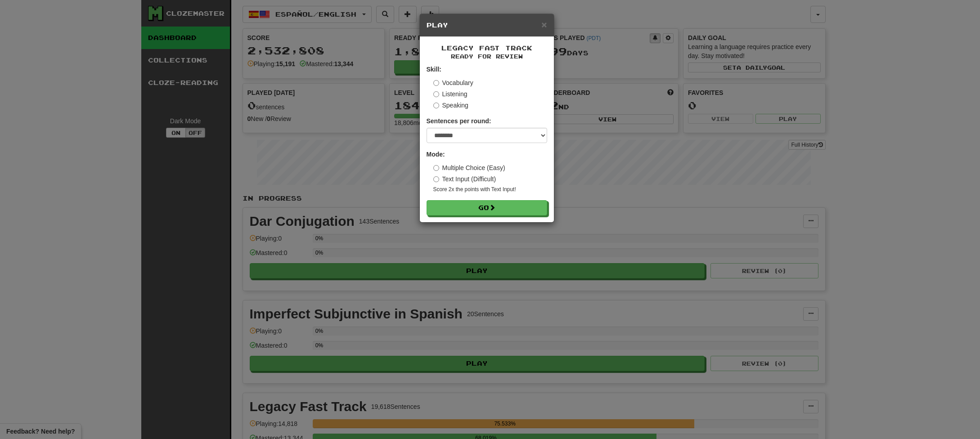 The width and height of the screenshot is (980, 439). I want to click on label: Speaking, so click(451, 105).